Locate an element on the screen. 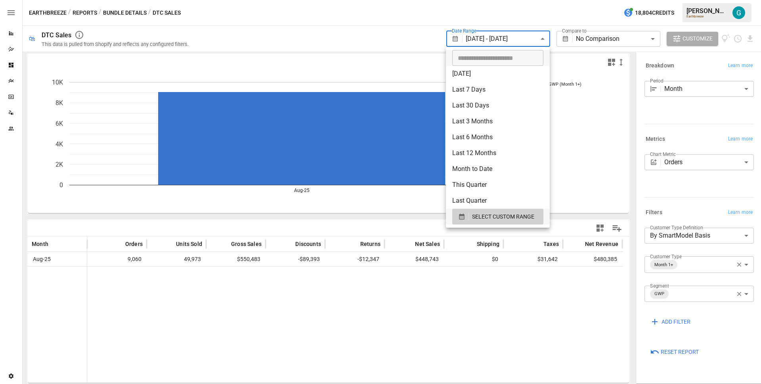  li: Last 12 Months is located at coordinates (498, 153).